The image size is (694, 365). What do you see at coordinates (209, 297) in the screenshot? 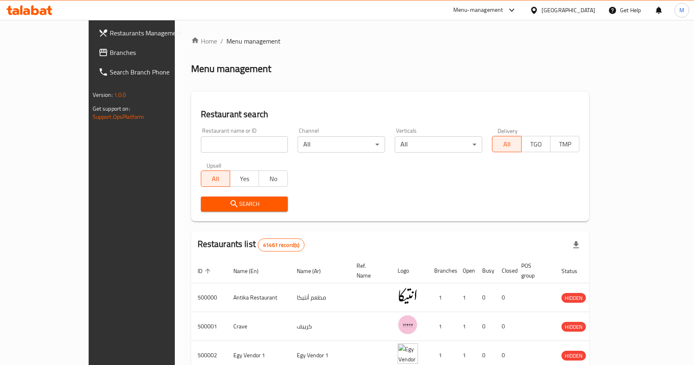
I see `td: 500000` at bounding box center [209, 297].